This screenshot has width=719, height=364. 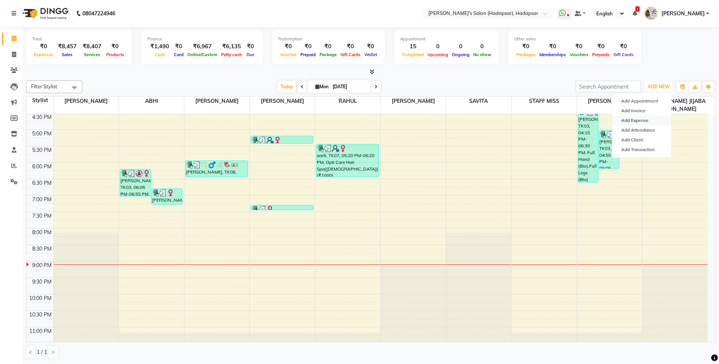 What do you see at coordinates (329, 39) in the screenshot?
I see `div: Redemption` at bounding box center [329, 39].